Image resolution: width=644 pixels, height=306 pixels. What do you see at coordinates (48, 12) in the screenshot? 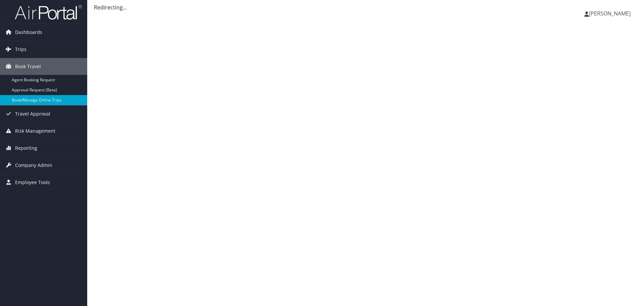
I see `img: airportal-logo.png` at bounding box center [48, 12].